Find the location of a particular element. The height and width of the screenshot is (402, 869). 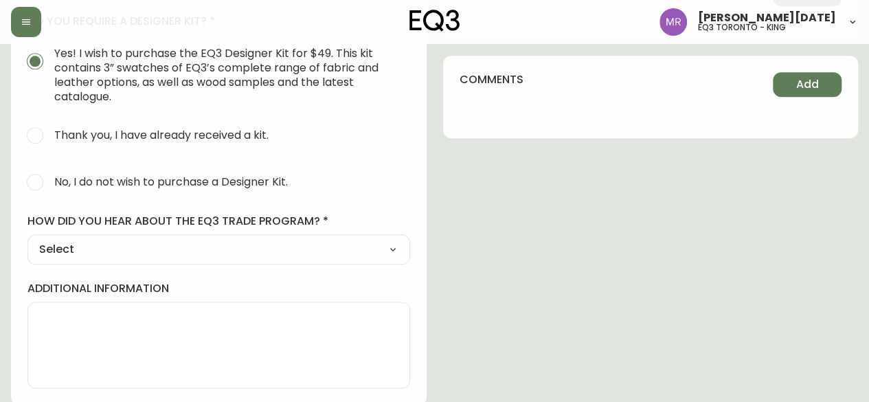

h4: comments is located at coordinates (491, 80).